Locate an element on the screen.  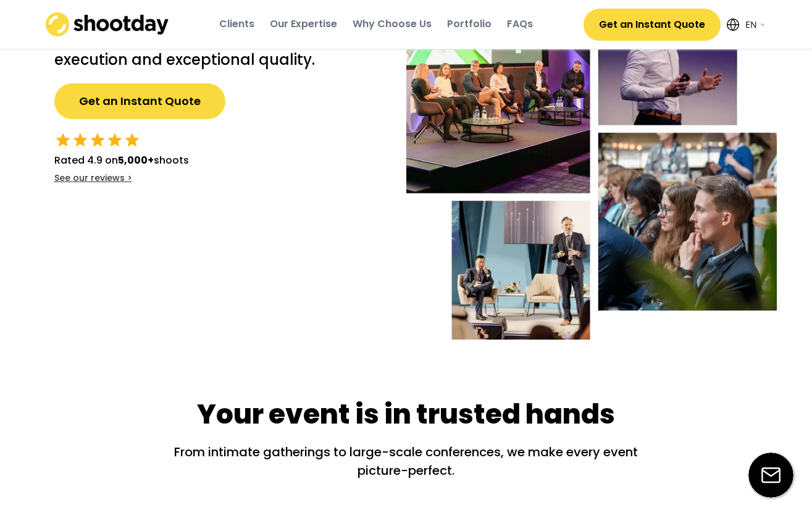
div: See our reviews > is located at coordinates (93, 179).